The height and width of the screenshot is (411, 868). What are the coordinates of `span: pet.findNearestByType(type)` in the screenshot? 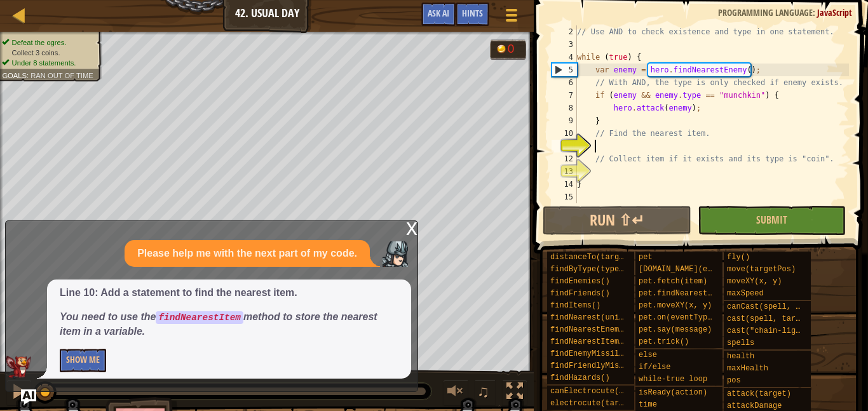 It's located at (700, 294).